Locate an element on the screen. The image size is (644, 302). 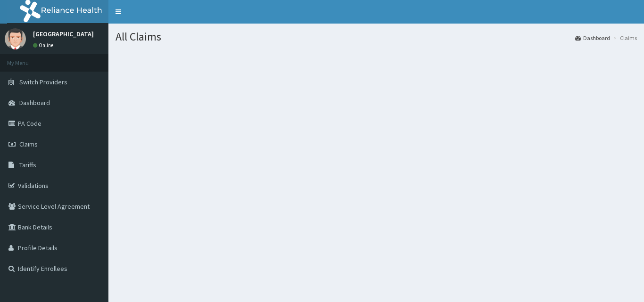
li: Claims is located at coordinates (624, 38).